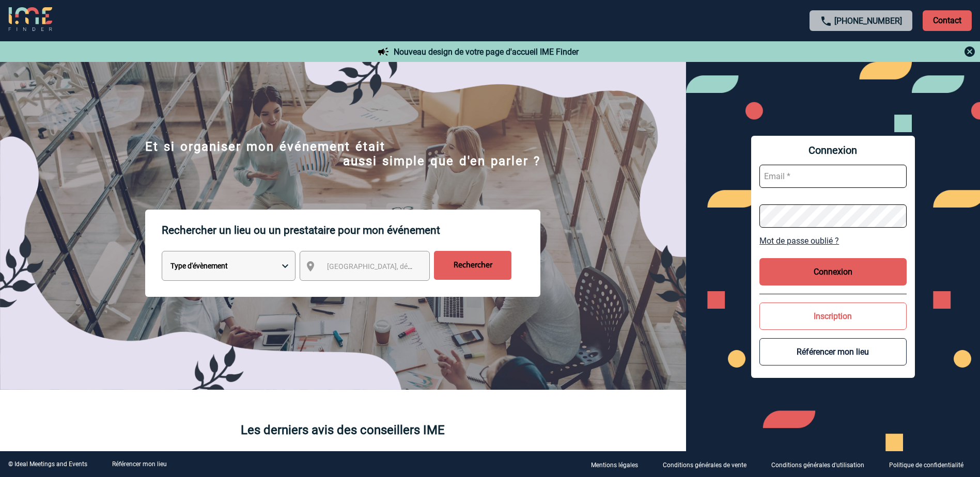 This screenshot has width=980, height=477. I want to click on img: call-24-px.png, so click(826, 21).